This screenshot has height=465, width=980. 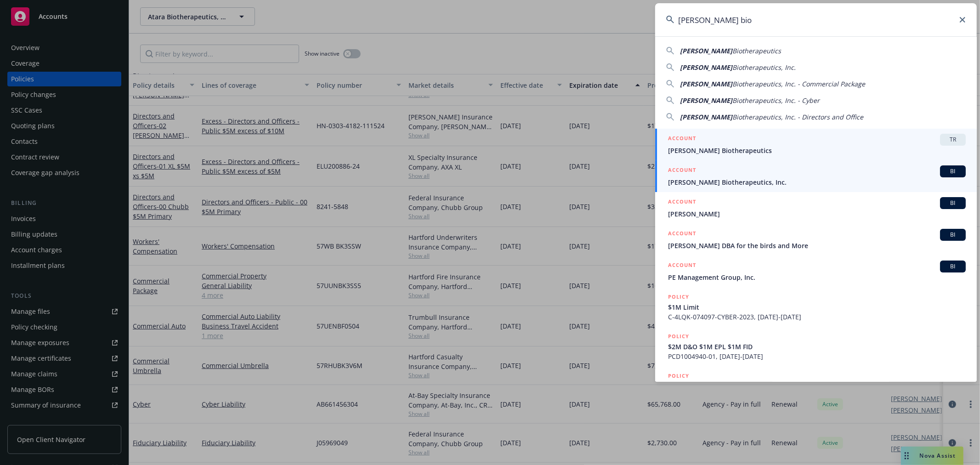 What do you see at coordinates (816, 347) in the screenshot?
I see `span: $2M D&O $1M EPL $1M FID` at bounding box center [816, 347].